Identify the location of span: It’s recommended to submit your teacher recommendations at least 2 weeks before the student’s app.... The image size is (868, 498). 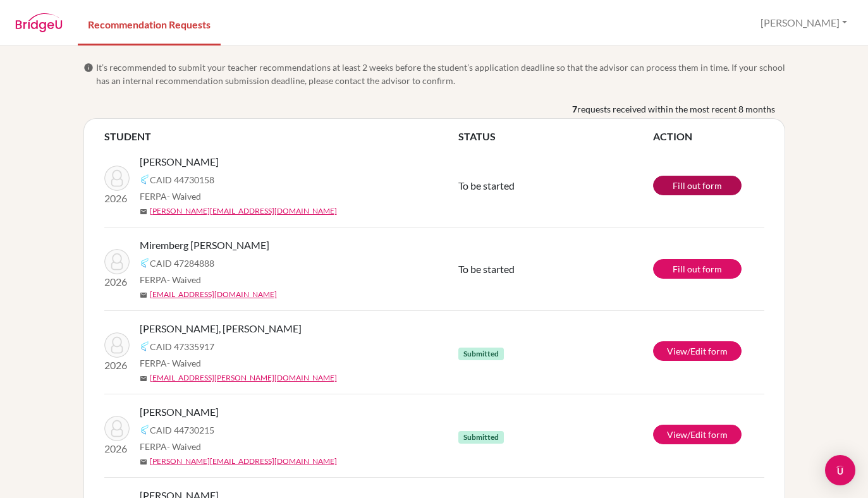
(441, 74).